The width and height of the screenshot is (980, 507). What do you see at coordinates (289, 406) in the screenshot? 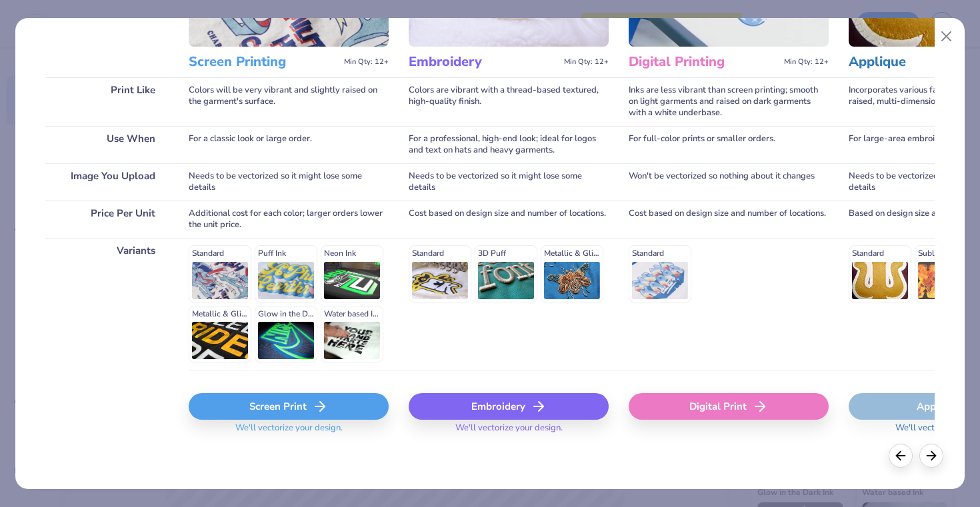
I see `div: Screen Print` at bounding box center [289, 406].